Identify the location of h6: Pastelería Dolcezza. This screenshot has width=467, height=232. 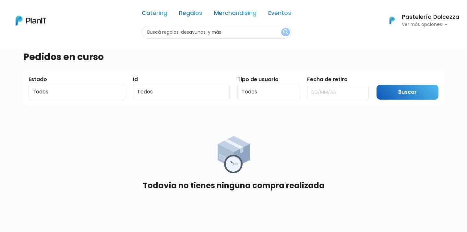
(430, 17).